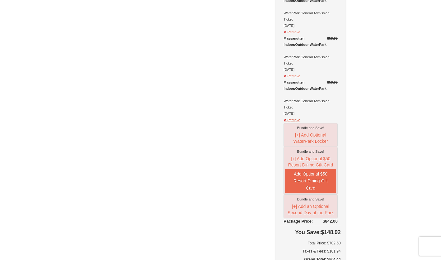 The image size is (441, 260). Describe the element at coordinates (308, 232) in the screenshot. I see `span: You Save:` at that location.